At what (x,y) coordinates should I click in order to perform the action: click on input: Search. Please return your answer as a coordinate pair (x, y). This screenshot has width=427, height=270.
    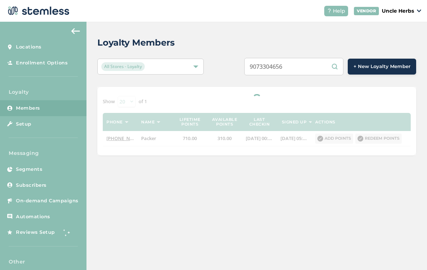
    Looking at the image, I should click on (294, 67).